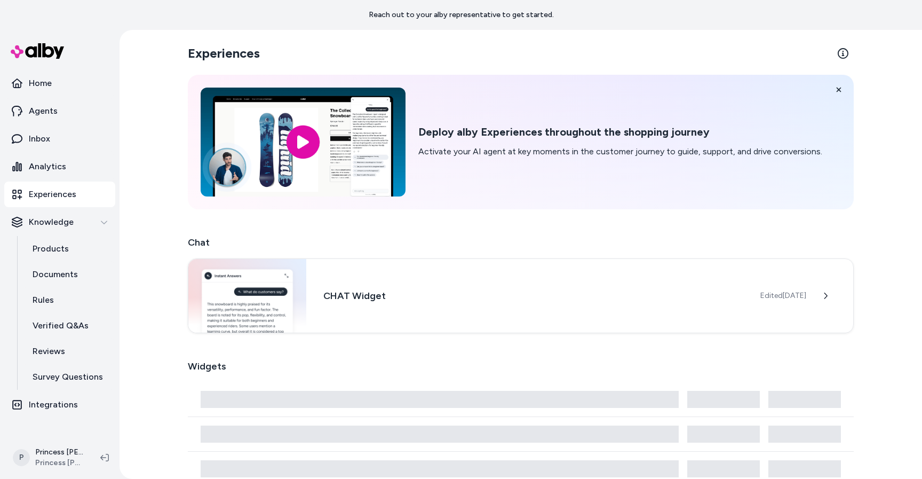  I want to click on span: P, so click(21, 457).